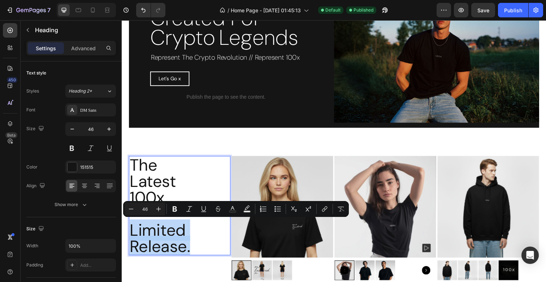 This screenshot has width=546, height=282. I want to click on p: Advanced, so click(83, 48).